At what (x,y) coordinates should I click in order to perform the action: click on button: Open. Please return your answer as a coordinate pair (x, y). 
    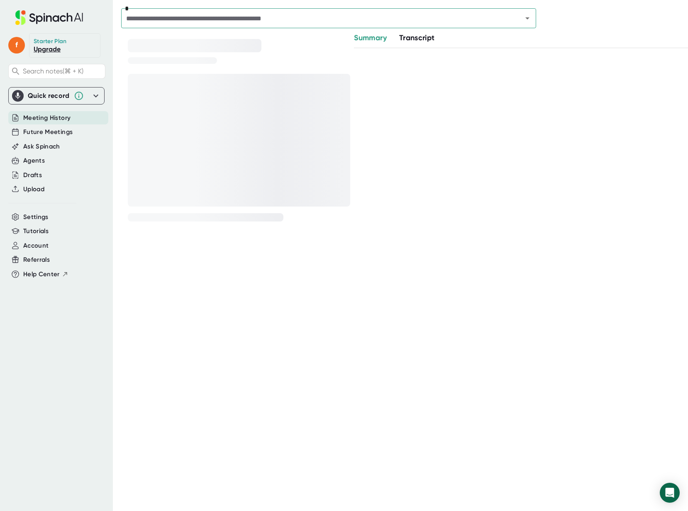
    Looking at the image, I should click on (528, 18).